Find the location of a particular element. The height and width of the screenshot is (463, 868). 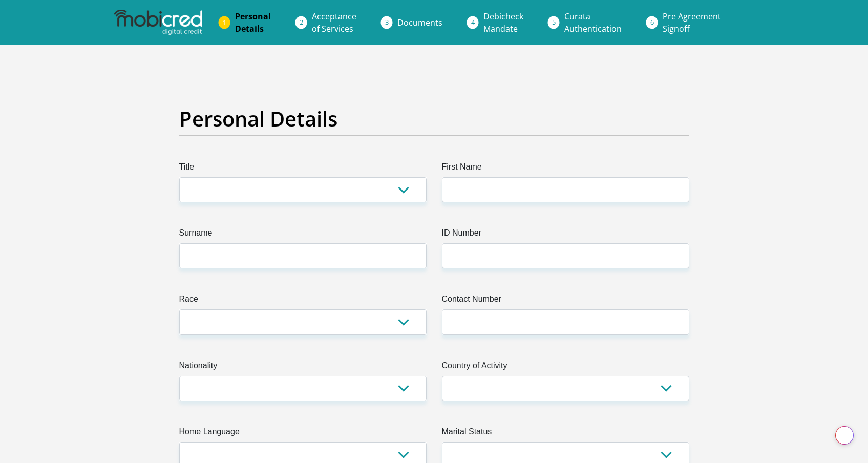

a: PersonalDetails is located at coordinates (253, 22).